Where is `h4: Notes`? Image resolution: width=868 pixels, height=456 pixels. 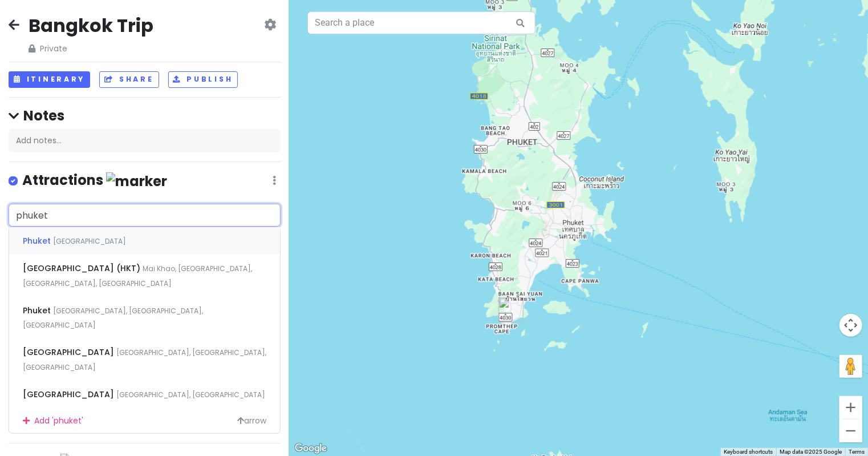 h4: Notes is located at coordinates (144, 115).